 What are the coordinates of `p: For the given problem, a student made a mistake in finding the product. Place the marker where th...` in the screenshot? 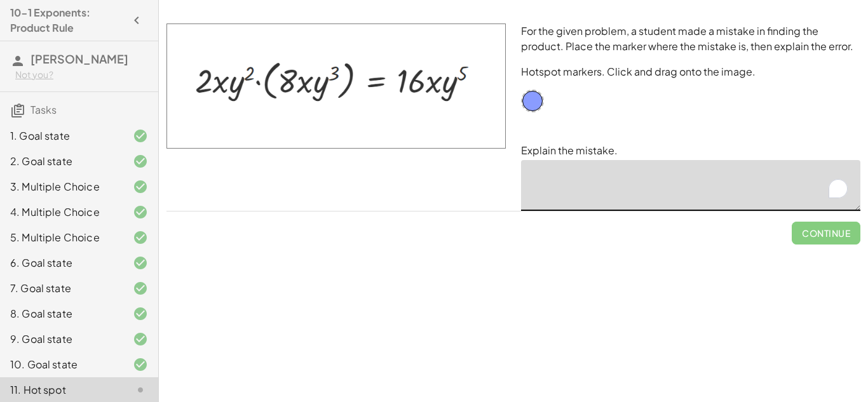 It's located at (691, 39).